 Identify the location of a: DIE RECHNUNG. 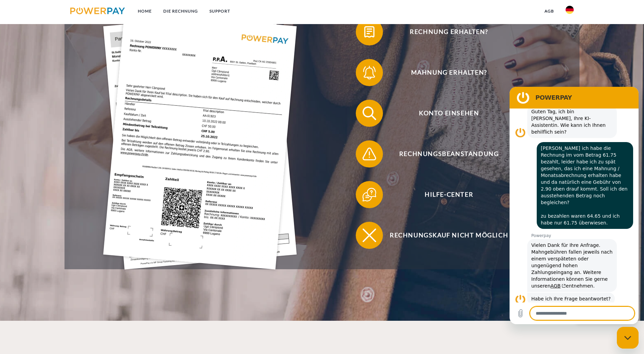
(180, 11).